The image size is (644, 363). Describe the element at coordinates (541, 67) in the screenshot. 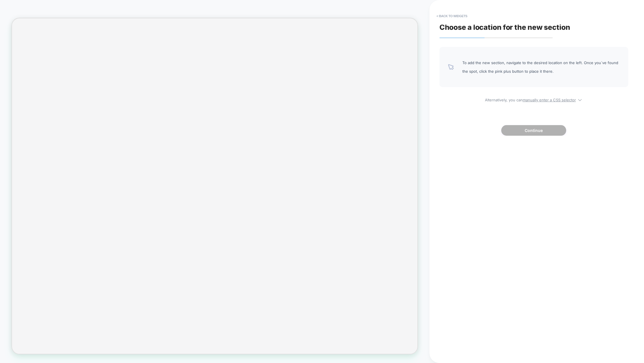

I see `span: To add the new section, navigate to the desired location on the left. Once you`ve found the spot,...` at that location.